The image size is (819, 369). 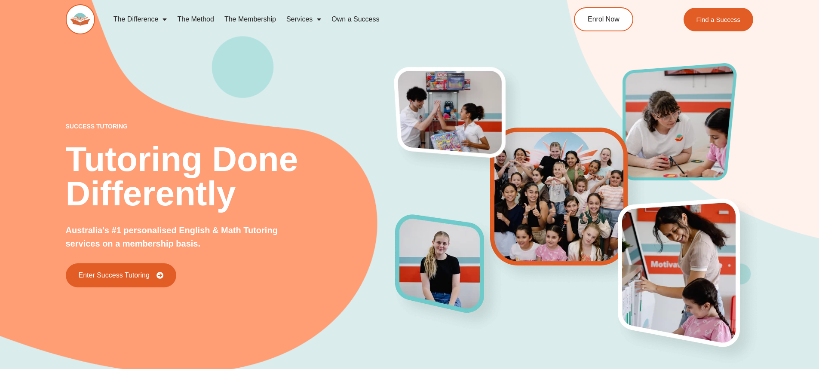 I want to click on a: Enrol Now, so click(x=604, y=19).